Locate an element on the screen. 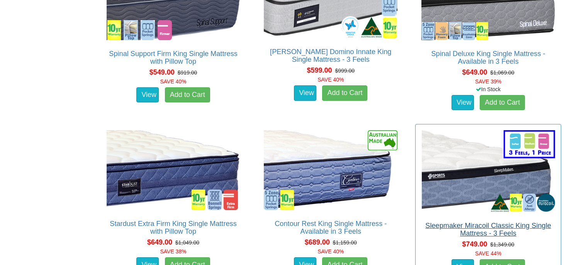  a: Spinal Deluxe King Single Mattress - Available in 3 Feels is located at coordinates (487, 58).